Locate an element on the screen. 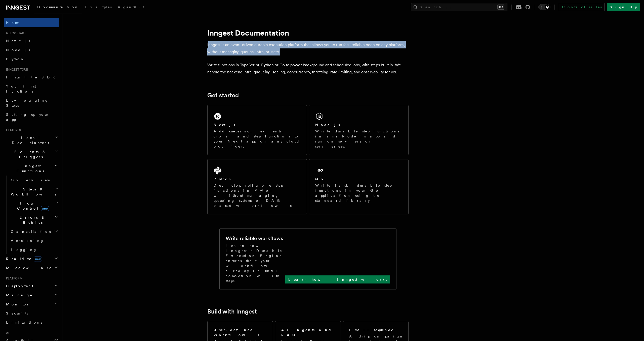 The width and height of the screenshot is (644, 341). kbd: ⌘K is located at coordinates (501, 7).